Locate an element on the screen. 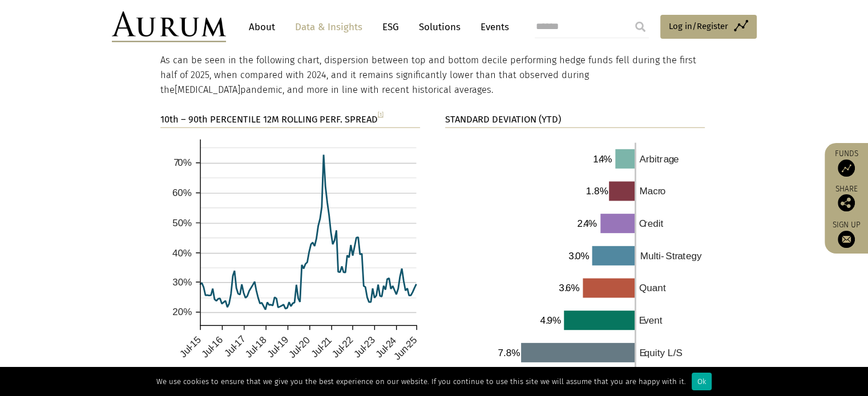  a: Sign up is located at coordinates (847, 234).